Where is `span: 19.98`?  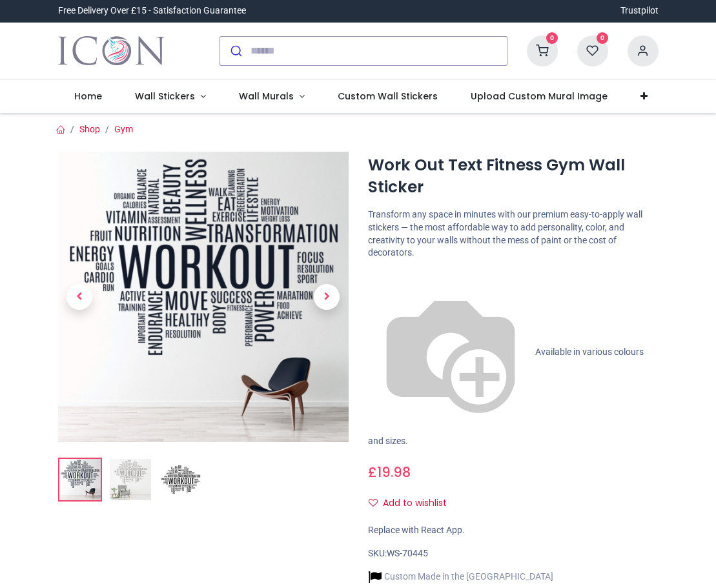 span: 19.98 is located at coordinates (393, 472).